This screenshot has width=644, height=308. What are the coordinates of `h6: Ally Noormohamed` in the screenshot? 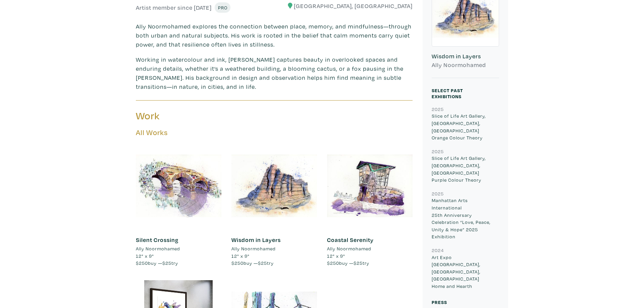 It's located at (465, 65).